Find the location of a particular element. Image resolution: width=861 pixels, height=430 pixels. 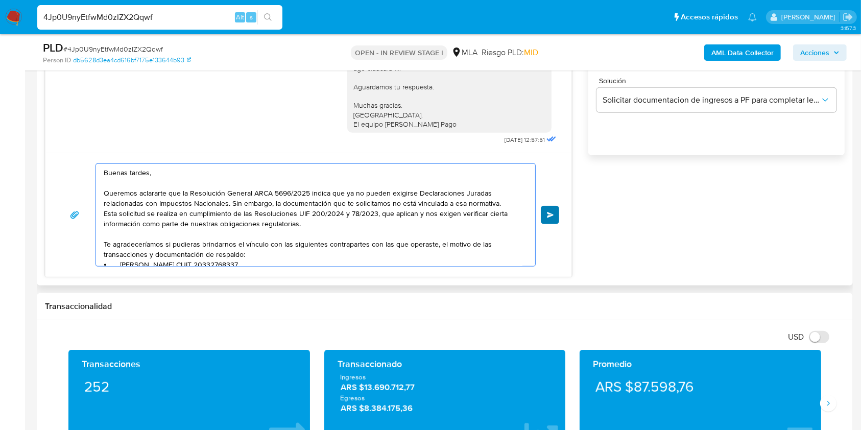

button: Acciones is located at coordinates (820, 53).